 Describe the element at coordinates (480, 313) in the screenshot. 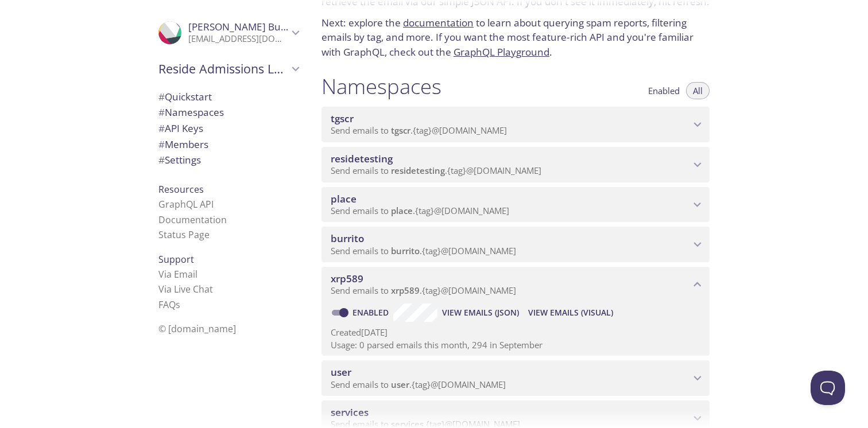

I see `button: View Emails (JSON)` at that location.